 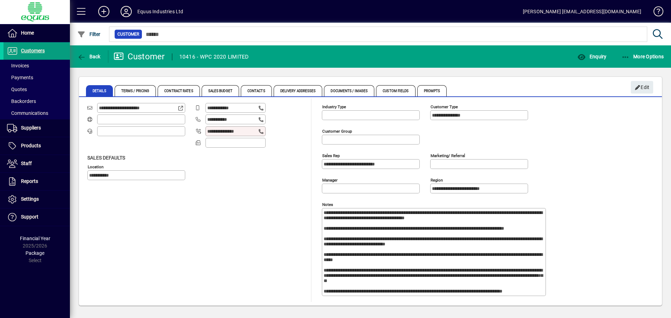 What do you see at coordinates (256, 91) in the screenshot?
I see `span: Contacts` at bounding box center [256, 91].